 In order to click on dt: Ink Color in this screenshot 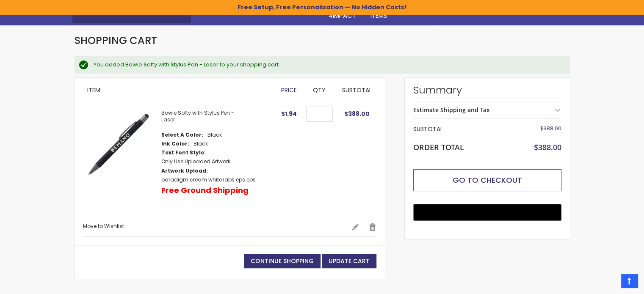, I will do `click(175, 144)`.